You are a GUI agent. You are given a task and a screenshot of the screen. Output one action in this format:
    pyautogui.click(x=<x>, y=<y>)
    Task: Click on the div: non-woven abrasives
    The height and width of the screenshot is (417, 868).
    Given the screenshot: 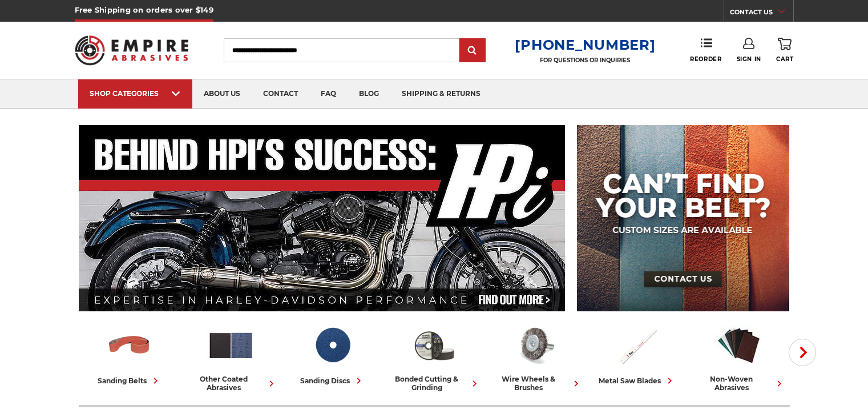 What is the action you would take?
    pyautogui.click(x=739, y=383)
    